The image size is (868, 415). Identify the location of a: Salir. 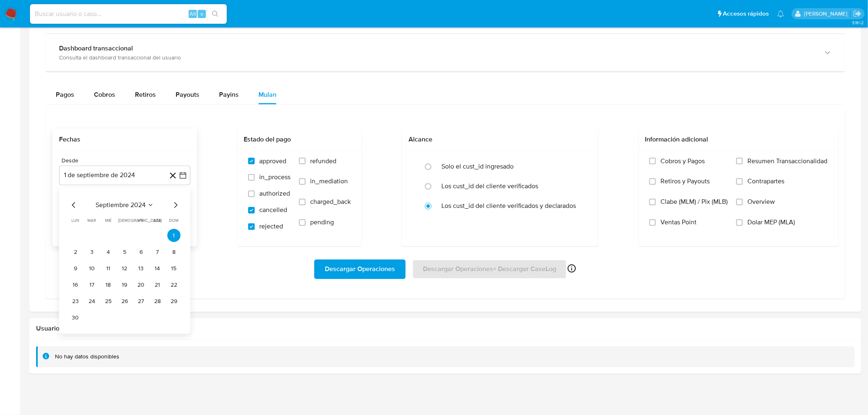
(857, 14).